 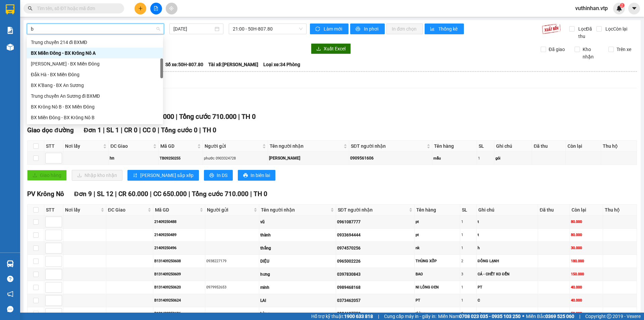 What do you see at coordinates (10, 278) in the screenshot?
I see `span: question-circle` at bounding box center [10, 278].